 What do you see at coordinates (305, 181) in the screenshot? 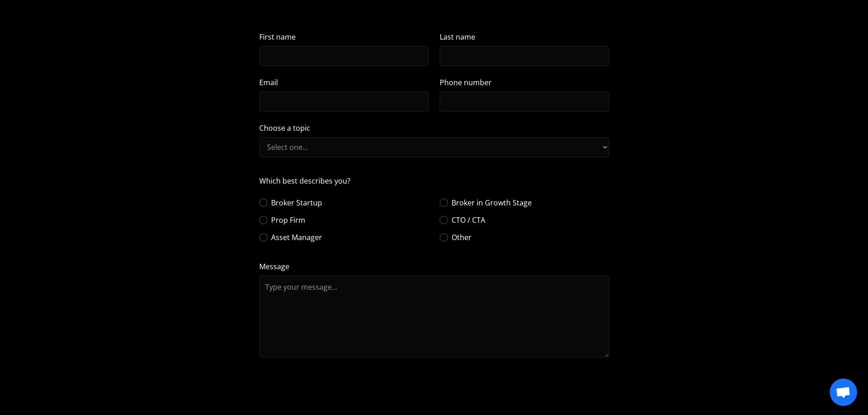
I see `label: Which best describes you?` at bounding box center [305, 181].